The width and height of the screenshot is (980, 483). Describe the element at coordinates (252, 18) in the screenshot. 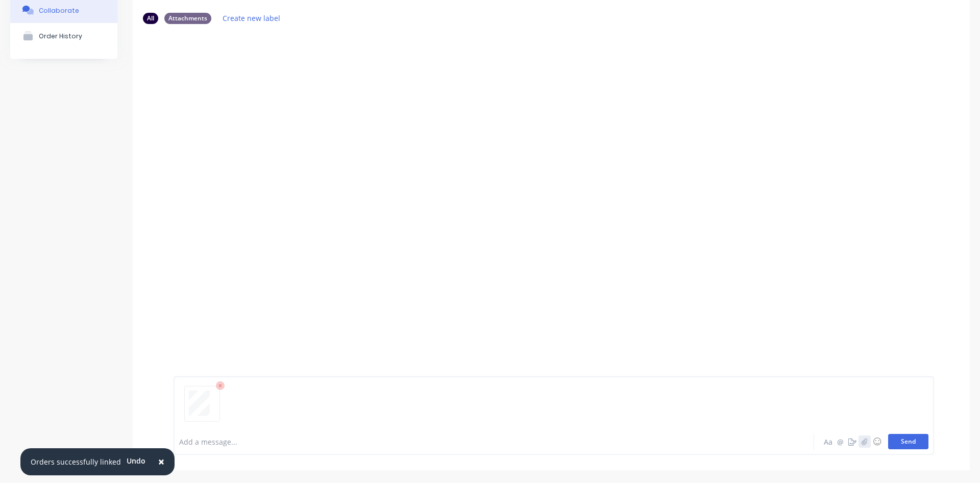

I see `button: Create new label` at that location.